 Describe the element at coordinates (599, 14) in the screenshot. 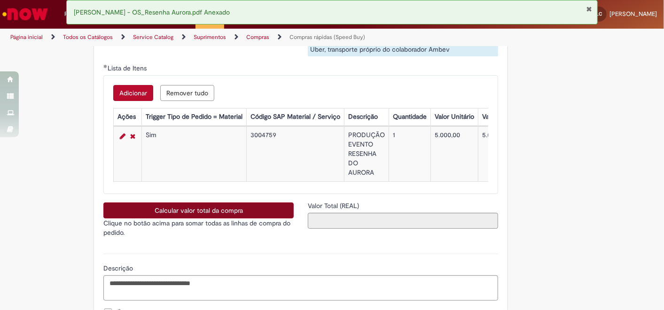

I see `span: LC` at that location.